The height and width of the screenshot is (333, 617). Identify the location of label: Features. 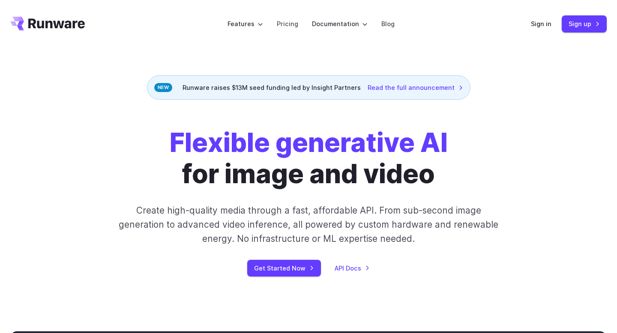
(245, 24).